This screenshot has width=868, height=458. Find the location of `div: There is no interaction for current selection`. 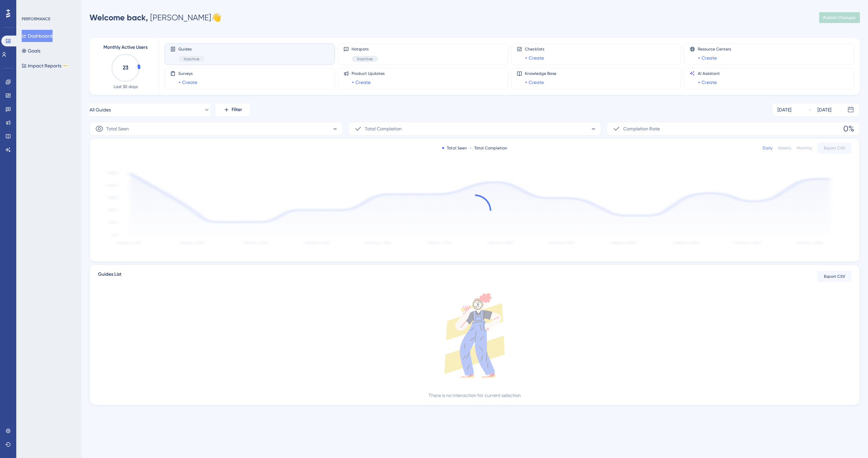

div: There is no interaction for current selection is located at coordinates (475, 396).